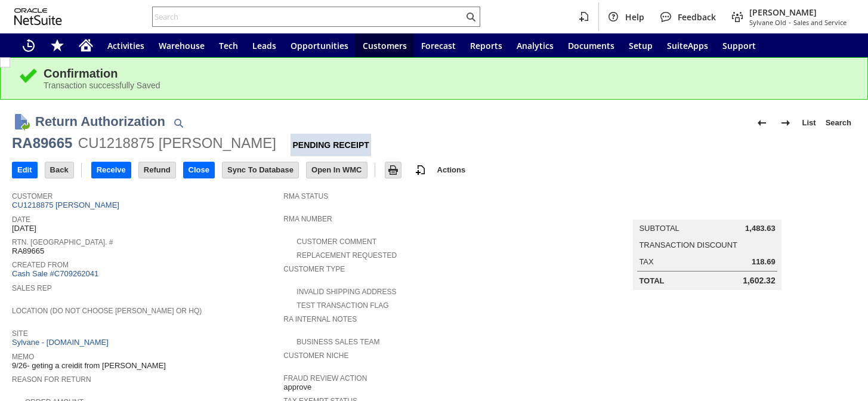  Describe the element at coordinates (838, 123) in the screenshot. I see `a: Search` at that location.